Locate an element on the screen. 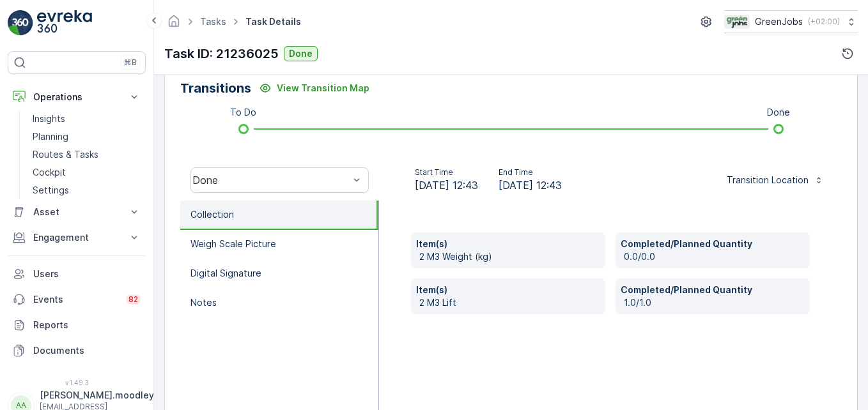 The width and height of the screenshot is (868, 410). div: Done is located at coordinates (271, 180).